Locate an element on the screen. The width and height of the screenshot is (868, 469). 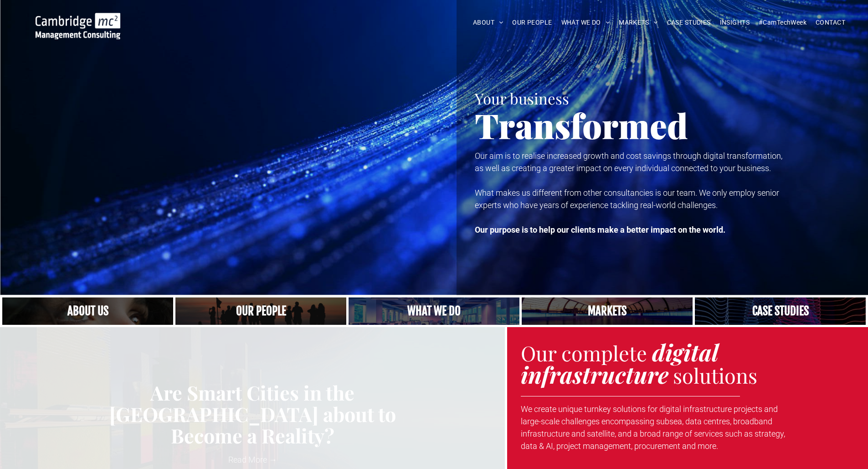
a: INSIGHTS is located at coordinates (734, 22).